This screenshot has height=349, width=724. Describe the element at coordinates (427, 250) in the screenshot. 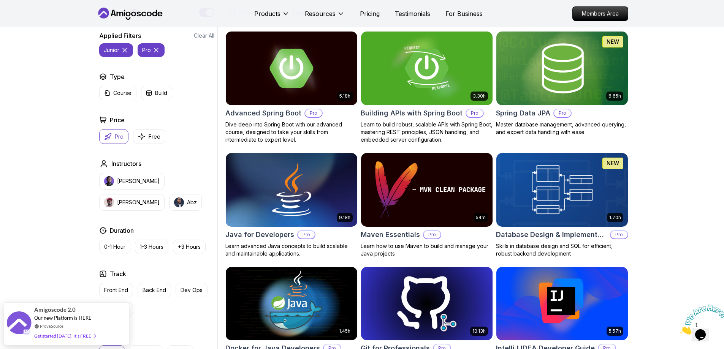

I see `p: Learn how to use Maven to build and manage your Java projects` at that location.